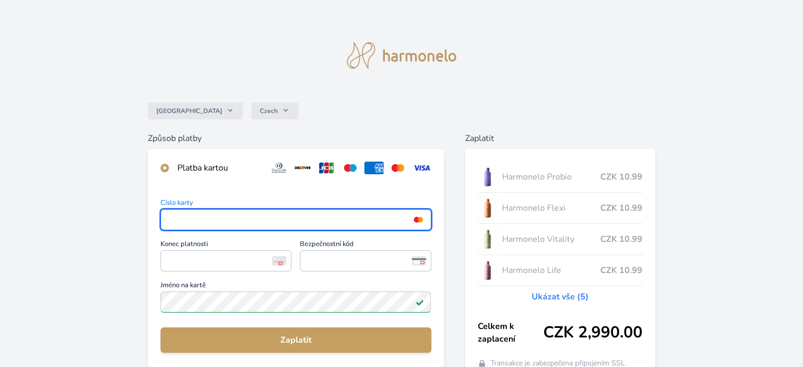 The height and width of the screenshot is (367, 803). I want to click on span: Czech, so click(269, 111).